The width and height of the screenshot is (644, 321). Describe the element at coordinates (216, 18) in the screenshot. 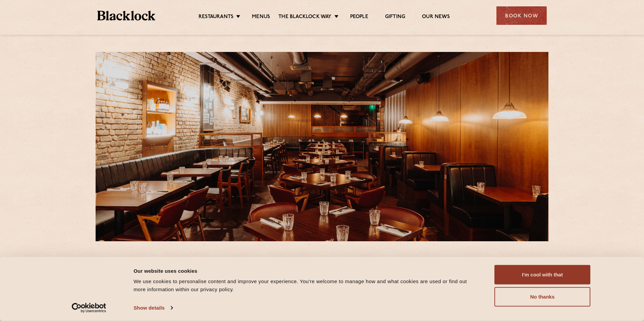

I see `a: Restaurants` at that location.